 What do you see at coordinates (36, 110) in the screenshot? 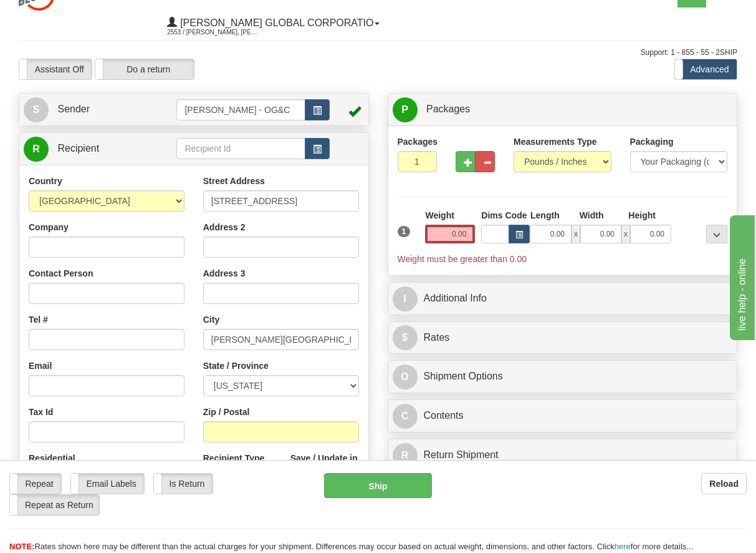
I see `span: S` at bounding box center [36, 110].